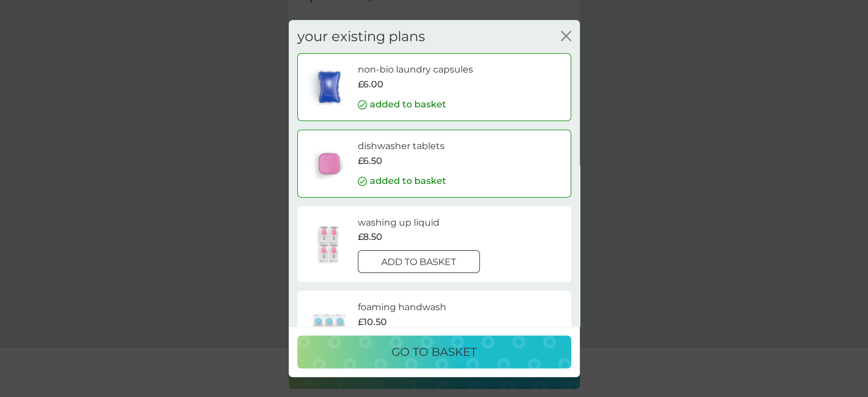 The image size is (868, 397). I want to click on p: add to basket, so click(418, 262).